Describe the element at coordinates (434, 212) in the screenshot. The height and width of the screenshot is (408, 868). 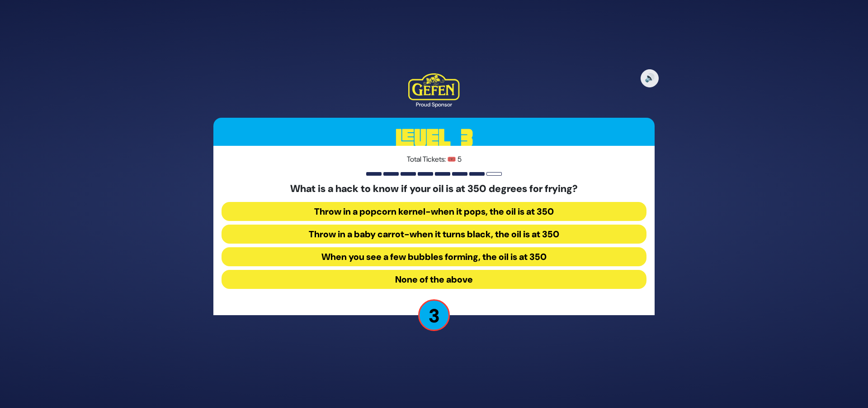
I see `button: Throw in a popcorn kernel-when it pops, the oil is at 350` at that location.